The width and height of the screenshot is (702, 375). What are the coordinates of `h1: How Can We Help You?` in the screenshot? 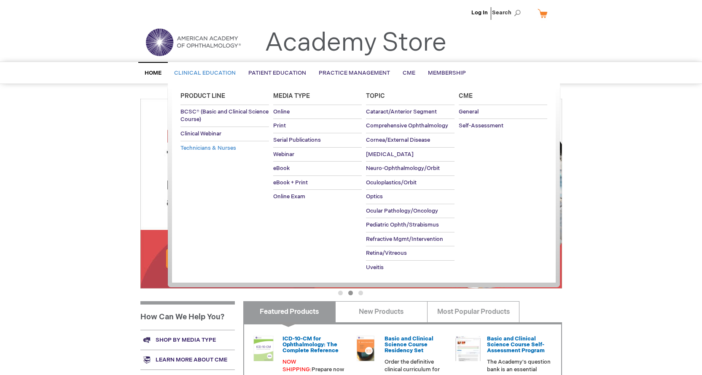 It's located at (188, 315).